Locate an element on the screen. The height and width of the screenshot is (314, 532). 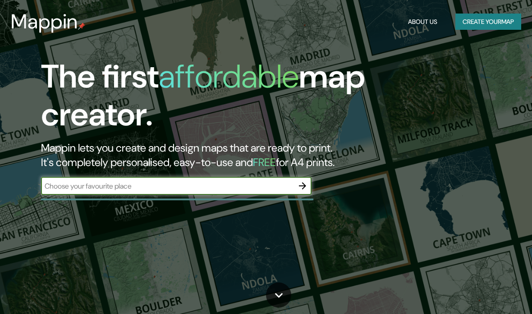
h1: The first map creator. is located at coordinates (254, 99).